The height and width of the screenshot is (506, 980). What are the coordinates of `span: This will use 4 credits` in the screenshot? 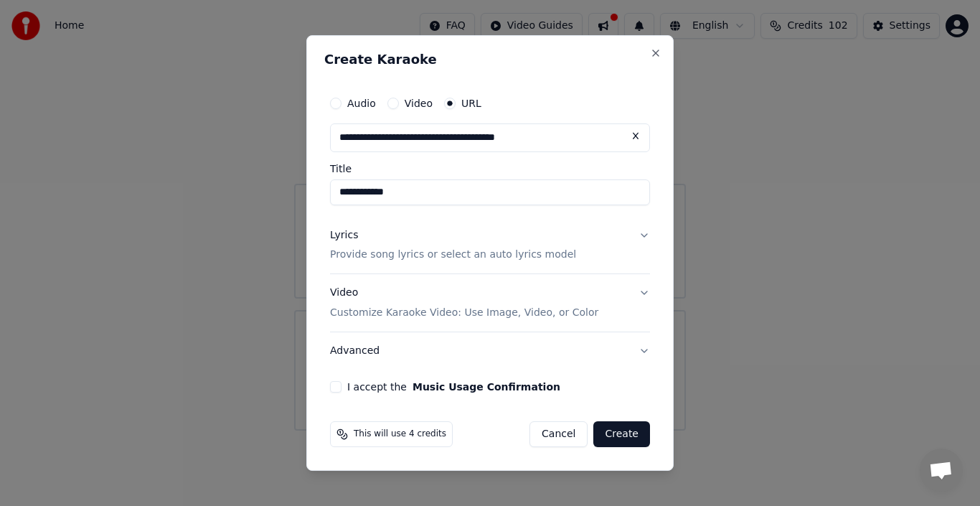 It's located at (399, 434).